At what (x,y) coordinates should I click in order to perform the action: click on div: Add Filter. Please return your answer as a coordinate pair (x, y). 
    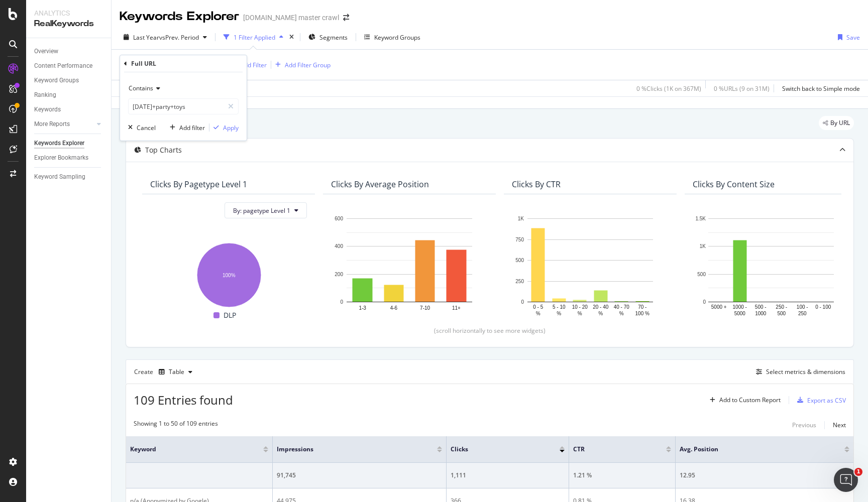
    Looking at the image, I should click on (253, 65).